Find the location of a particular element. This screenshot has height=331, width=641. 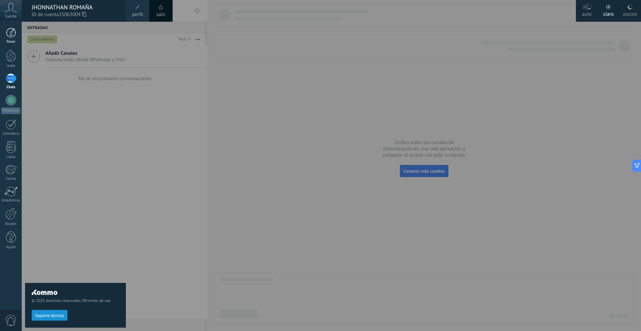

div: Chats is located at coordinates (11, 87).